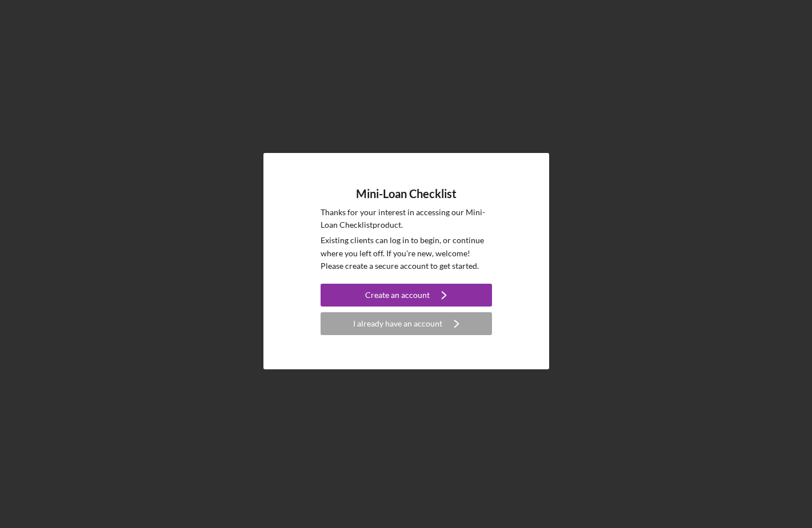 Image resolution: width=812 pixels, height=528 pixels. I want to click on a: Create an account, so click(406, 296).